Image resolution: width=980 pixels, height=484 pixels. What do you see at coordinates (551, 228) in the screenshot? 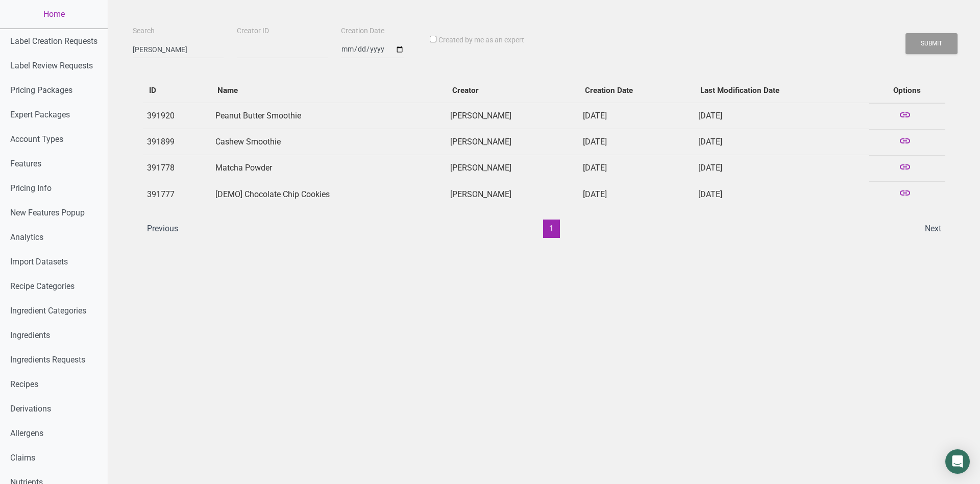
I see `button: 1` at bounding box center [551, 228].